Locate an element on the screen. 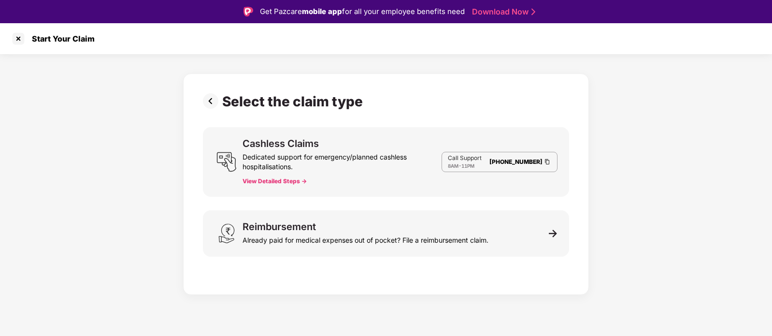  p: Call Support is located at coordinates (465, 158).